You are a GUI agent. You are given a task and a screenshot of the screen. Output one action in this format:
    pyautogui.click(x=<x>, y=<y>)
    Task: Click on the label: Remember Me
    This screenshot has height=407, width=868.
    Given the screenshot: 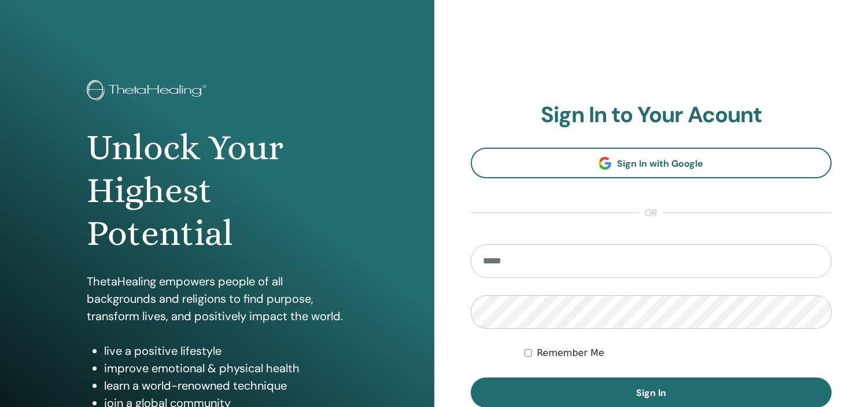 What is the action you would take?
    pyautogui.click(x=570, y=353)
    